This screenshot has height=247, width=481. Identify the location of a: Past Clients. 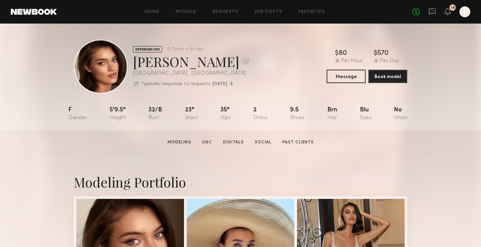
(298, 142).